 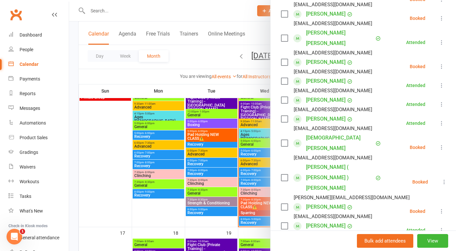 What do you see at coordinates (385, 241) in the screenshot?
I see `button: Bulk add attendees` at bounding box center [385, 241].